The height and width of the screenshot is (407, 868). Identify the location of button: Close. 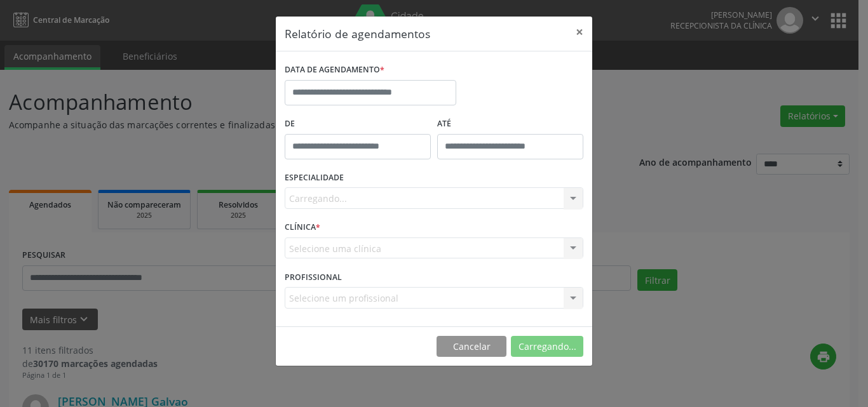
(579, 32).